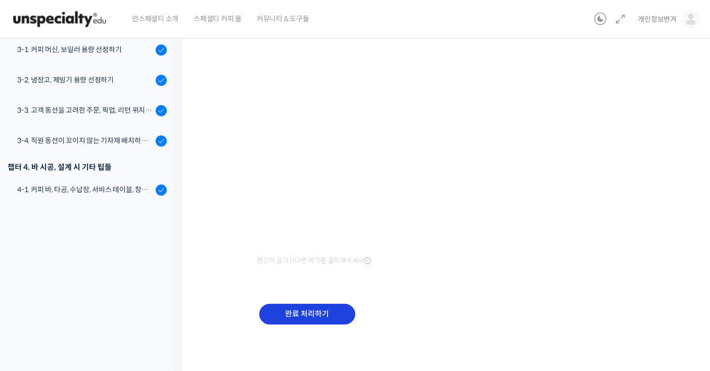 The width and height of the screenshot is (710, 371). What do you see at coordinates (85, 189) in the screenshot?
I see `div: 4-1. 커피 바, 타공, 수납장, 서비스 테이블, 창고 및 직원 휴게실` at bounding box center [85, 189].